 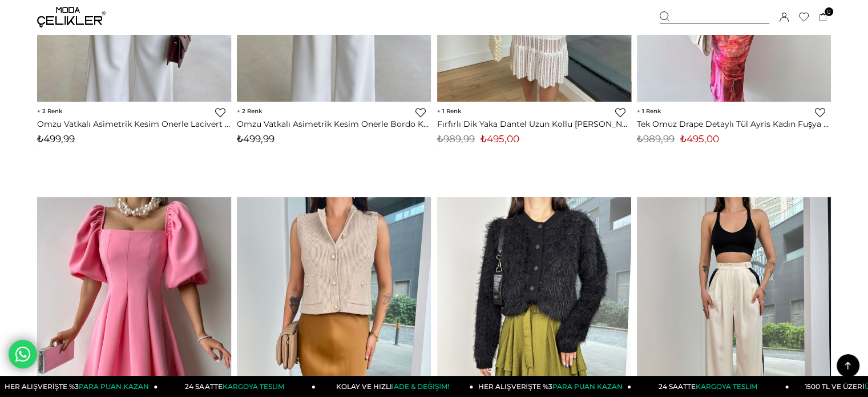 What do you see at coordinates (734, 124) in the screenshot?
I see `a: Tek Omuz Drape Detaylı Tül Ayris Kadın Fuşya Elbise 23Y000569` at bounding box center [734, 124].